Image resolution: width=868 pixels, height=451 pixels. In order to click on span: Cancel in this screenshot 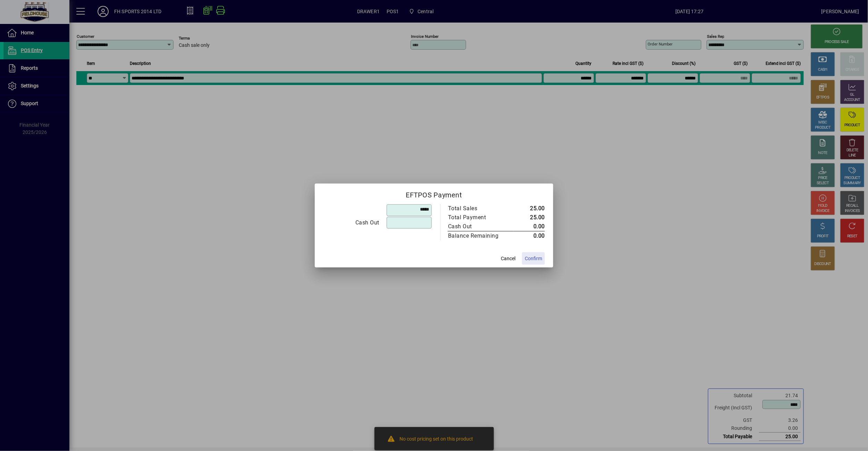, I will do `click(508, 258)`.